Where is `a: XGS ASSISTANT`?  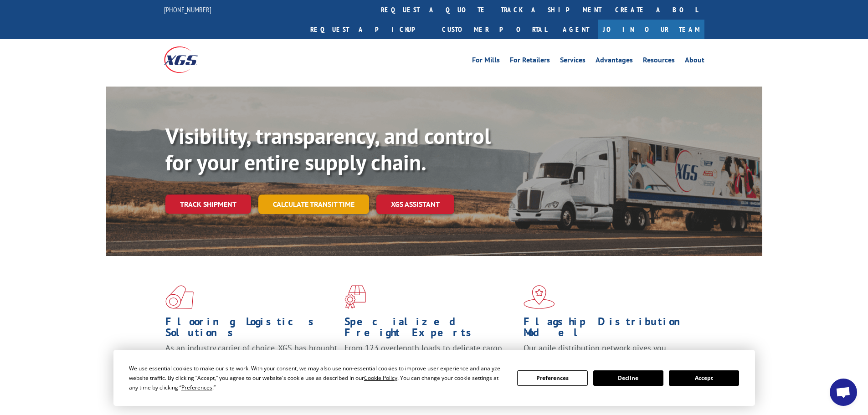 a: XGS ASSISTANT is located at coordinates (415, 204).